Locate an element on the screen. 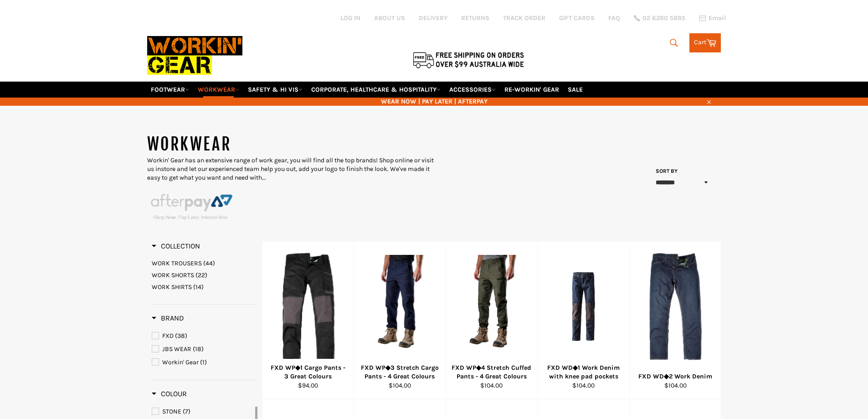 This screenshot has width=868, height=419. a: WORK SHORTS is located at coordinates (205, 275).